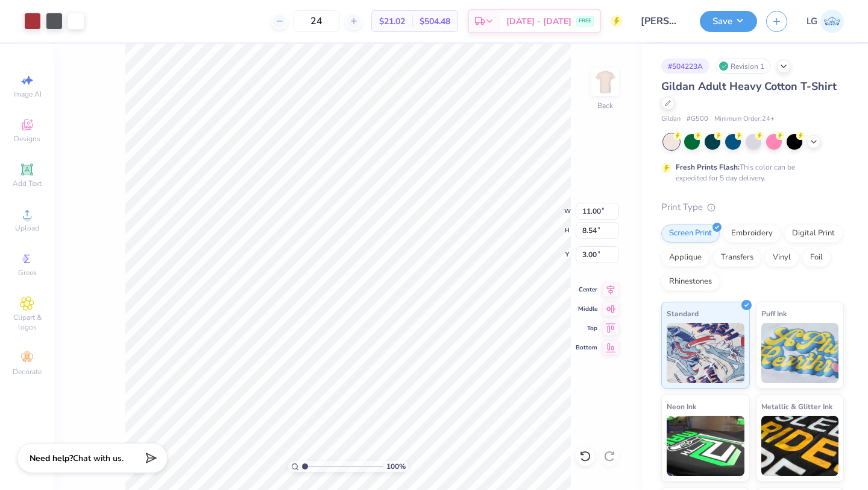 This screenshot has width=868, height=490. Describe the element at coordinates (729, 21) in the screenshot. I see `button: Save` at that location.